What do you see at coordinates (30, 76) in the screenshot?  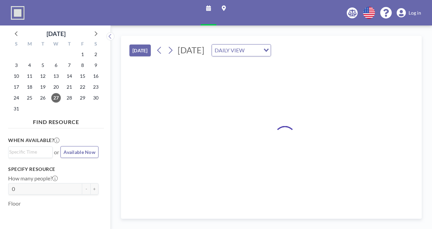 I see `span: Monday, August 11, 2025` at bounding box center [30, 76].